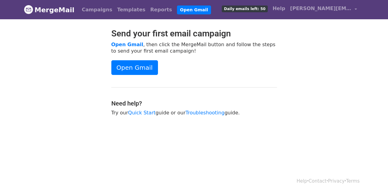 This screenshot has width=388, height=193. Describe the element at coordinates (194, 104) in the screenshot. I see `h4: Need help?` at that location.